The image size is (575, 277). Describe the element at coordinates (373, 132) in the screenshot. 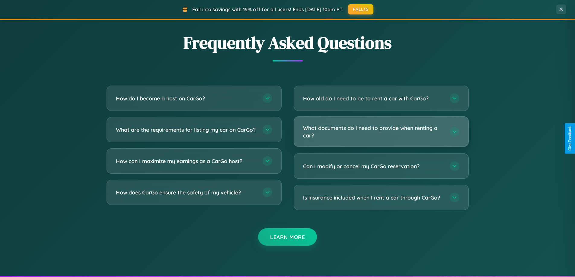

I see `h3: What documents do I need to provide when renting a car?` at that location.